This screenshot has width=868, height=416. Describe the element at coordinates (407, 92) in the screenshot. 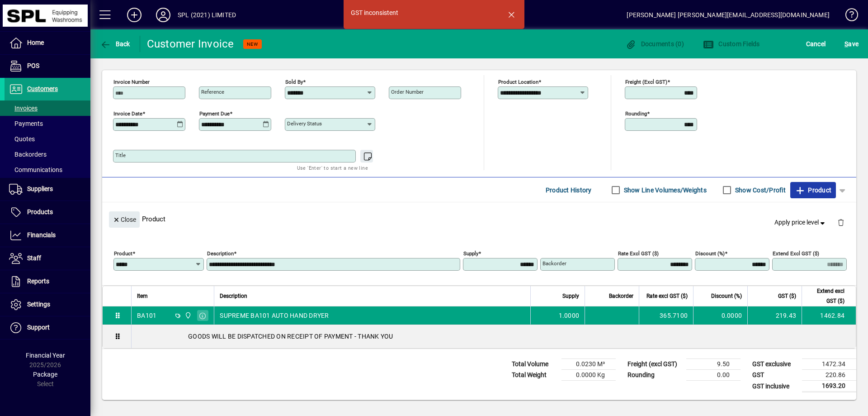

I see `mat-label: Order number` at that location.